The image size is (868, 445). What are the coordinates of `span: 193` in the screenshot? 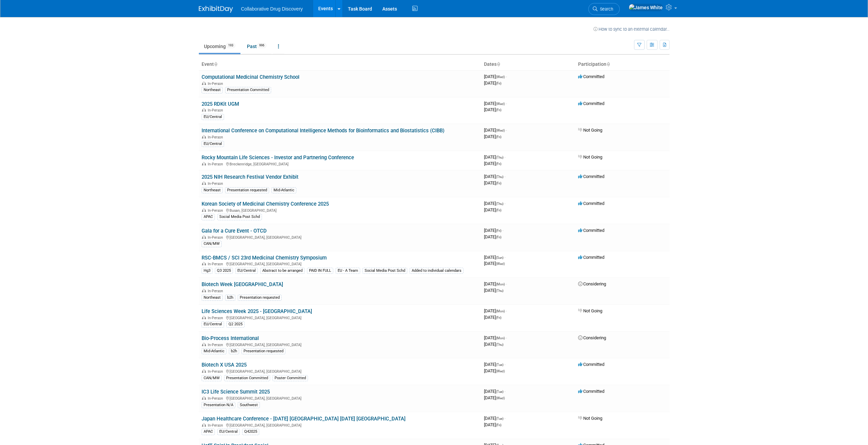 It's located at (230, 45).